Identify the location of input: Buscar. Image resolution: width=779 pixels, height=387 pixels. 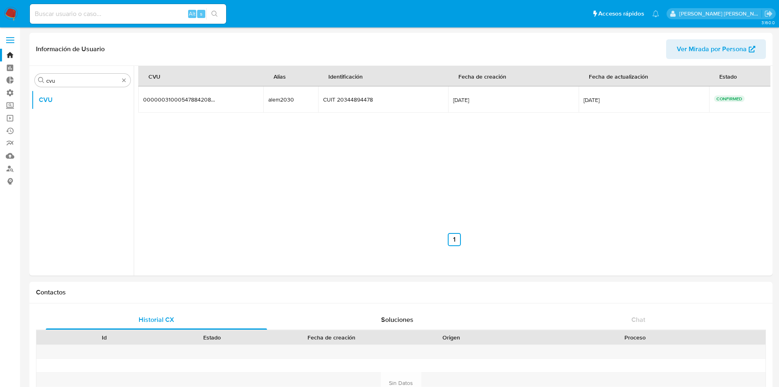
(83, 81).